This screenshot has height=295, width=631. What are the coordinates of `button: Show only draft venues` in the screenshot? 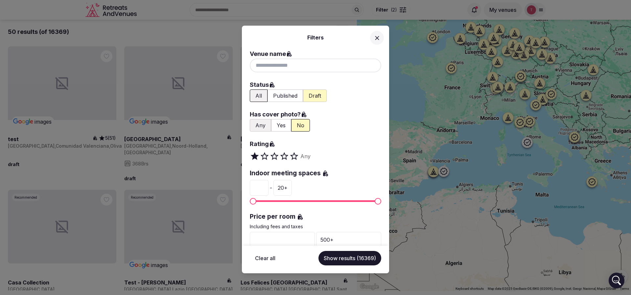 It's located at (315, 96).